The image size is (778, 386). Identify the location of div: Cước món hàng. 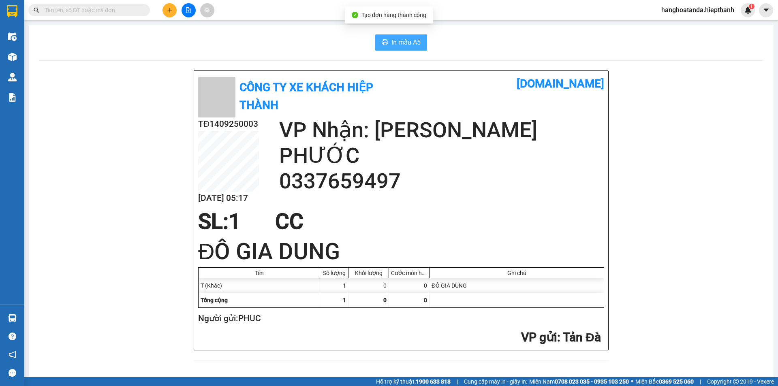
(409, 273).